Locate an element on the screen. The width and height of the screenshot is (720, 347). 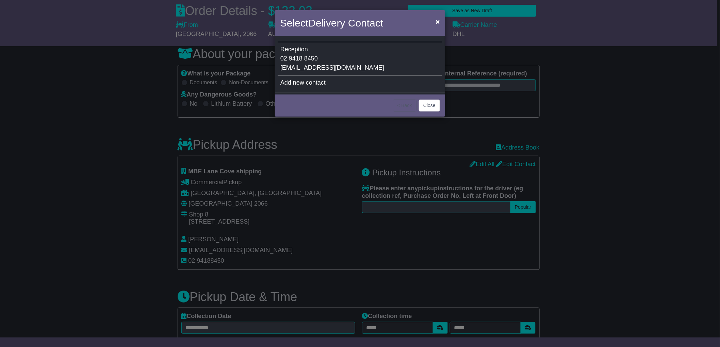
span: Add new contact is located at coordinates (303, 83).